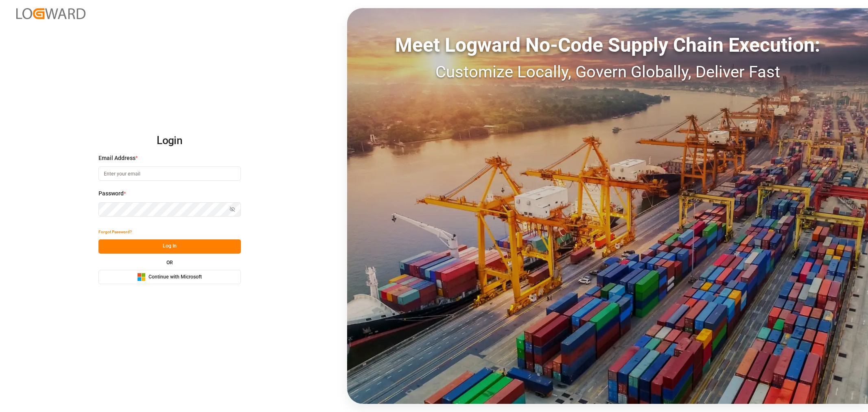 Image resolution: width=868 pixels, height=412 pixels. Describe the element at coordinates (115, 232) in the screenshot. I see `button: Forgot Password?` at that location.